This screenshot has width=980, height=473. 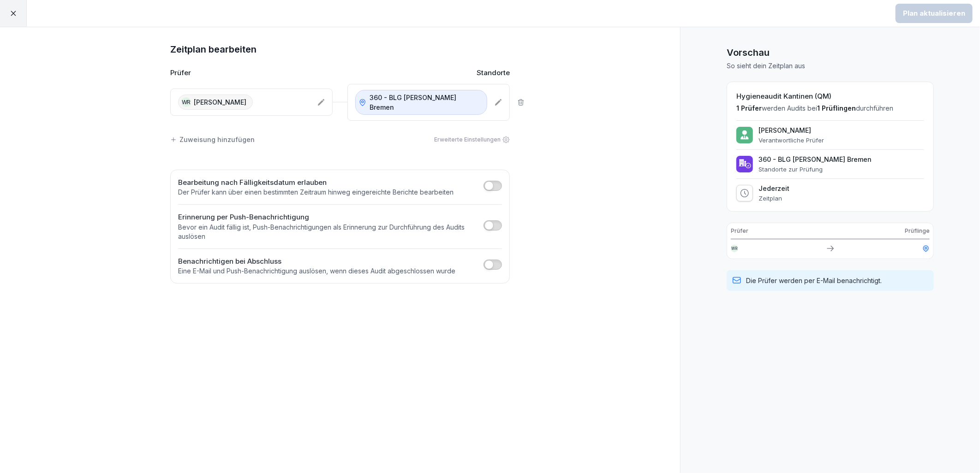 I want to click on span: 1 Prüfer, so click(x=749, y=108).